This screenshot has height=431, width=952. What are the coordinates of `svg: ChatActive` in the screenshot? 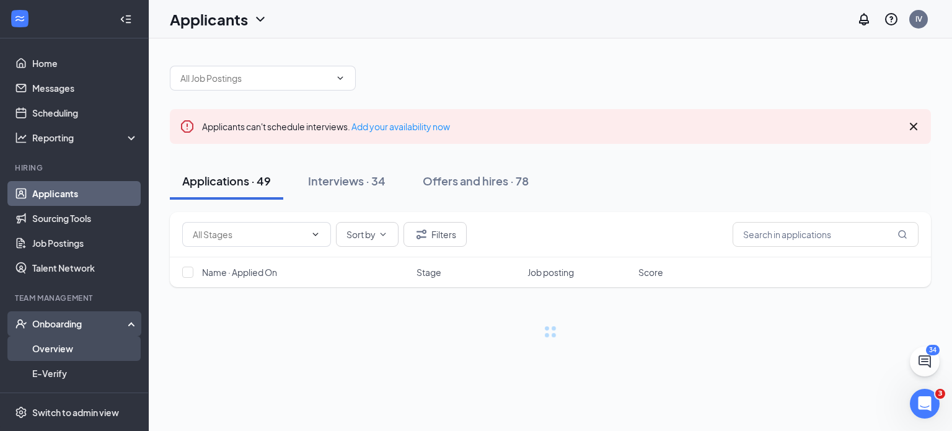 It's located at (924, 361).